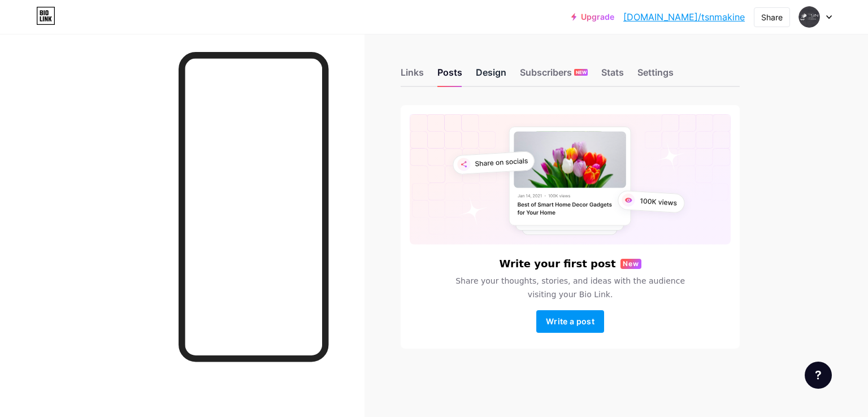 The width and height of the screenshot is (868, 417). Describe the element at coordinates (558, 264) in the screenshot. I see `h6: Write your first post` at that location.